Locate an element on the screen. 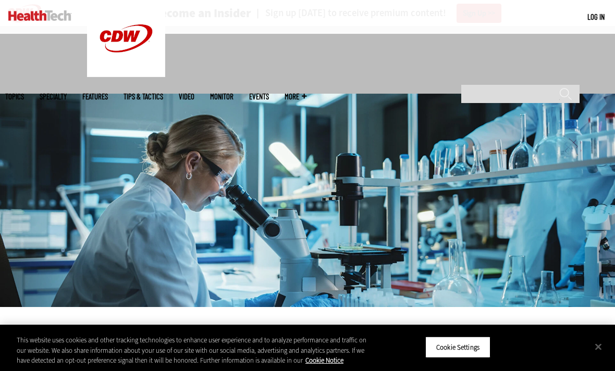 The image size is (615, 371). a: Video is located at coordinates (187, 96).